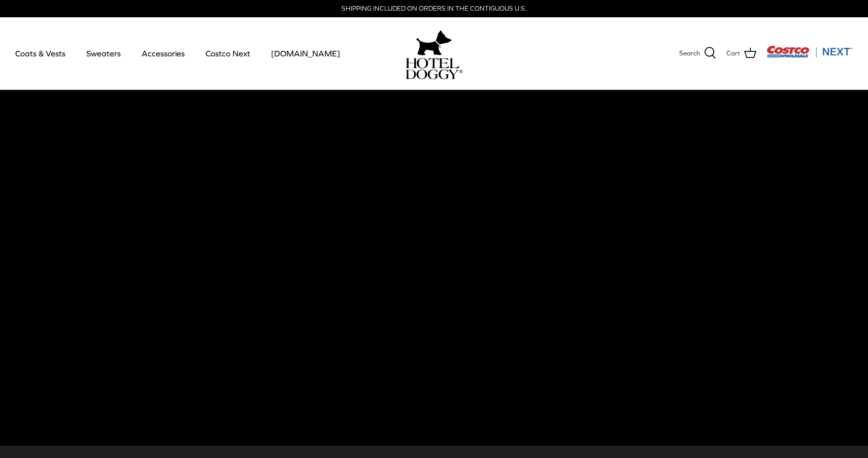  What do you see at coordinates (434, 43) in the screenshot?
I see `img: hoteldoggy.com` at bounding box center [434, 43].